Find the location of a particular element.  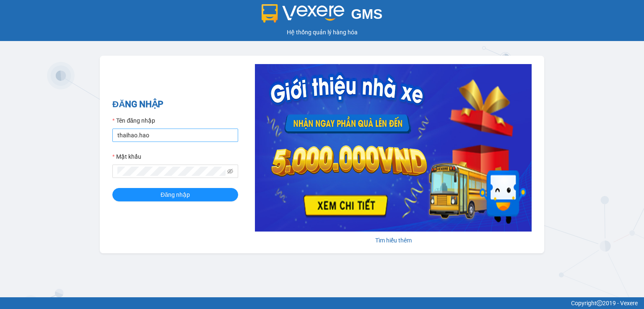

h2: ĐĂNG NHẬP is located at coordinates (175, 104).